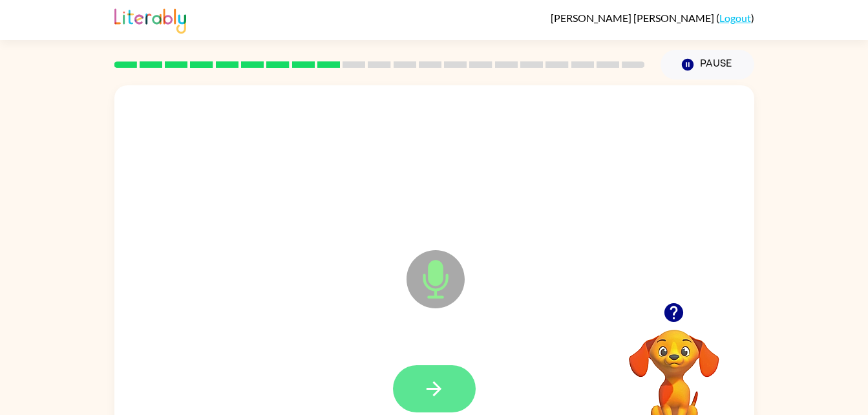 The width and height of the screenshot is (868, 415). I want to click on button: Pause, so click(707, 65).